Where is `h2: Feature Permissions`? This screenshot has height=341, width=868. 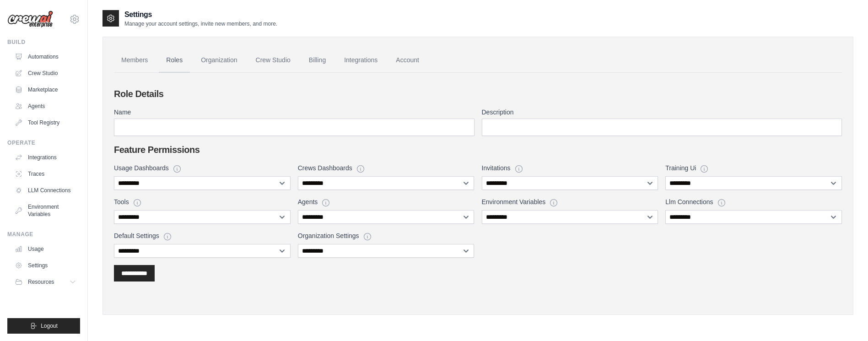 h2: Feature Permissions is located at coordinates (478, 150).